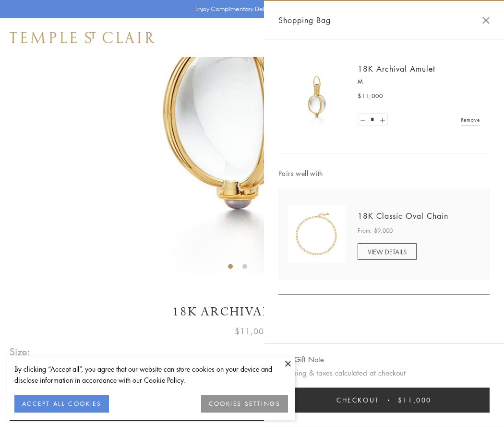 The height and width of the screenshot is (427, 504). I want to click on h1: 18K Archival Amulet, so click(252, 311).